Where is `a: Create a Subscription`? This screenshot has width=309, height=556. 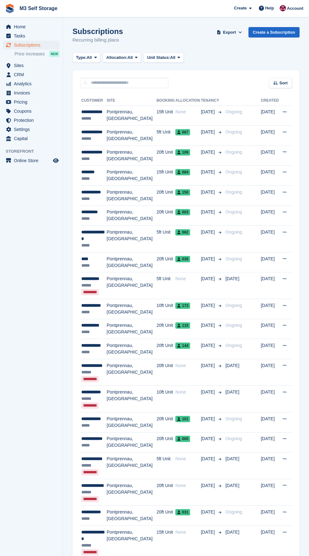
a: Create a Subscription is located at coordinates (274, 32).